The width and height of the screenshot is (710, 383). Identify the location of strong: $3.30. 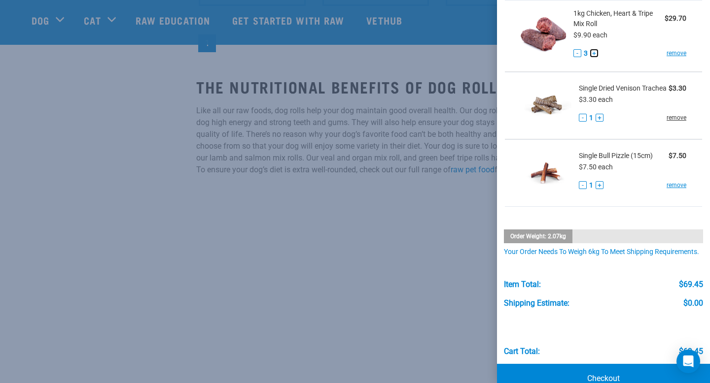
(677, 88).